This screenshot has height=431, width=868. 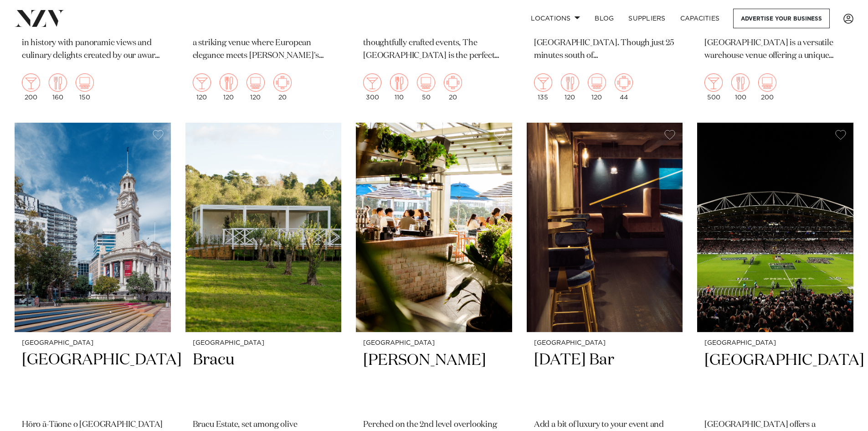 I want to click on p: High on the hill, overlooking the harbour is The Officers Mess. Steeped in history with panoramic..., so click(x=93, y=37).